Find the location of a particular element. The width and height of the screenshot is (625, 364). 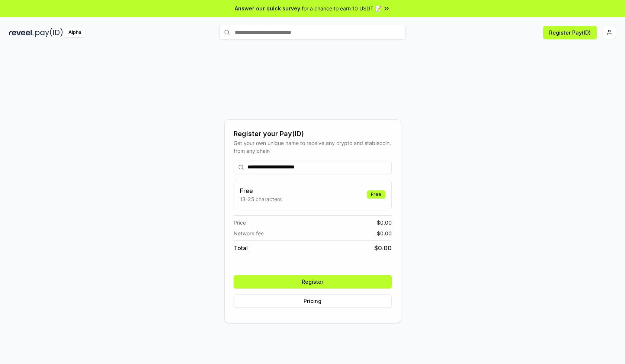

span: Total is located at coordinates (241, 248).